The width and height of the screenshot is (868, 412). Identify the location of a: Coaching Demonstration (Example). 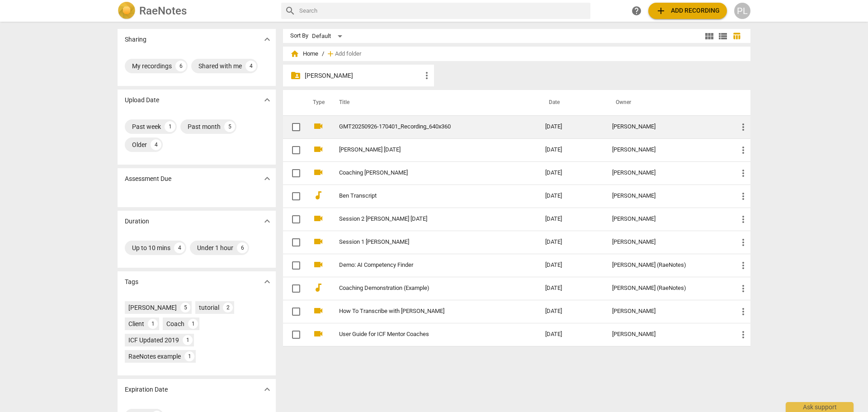
(426, 288).